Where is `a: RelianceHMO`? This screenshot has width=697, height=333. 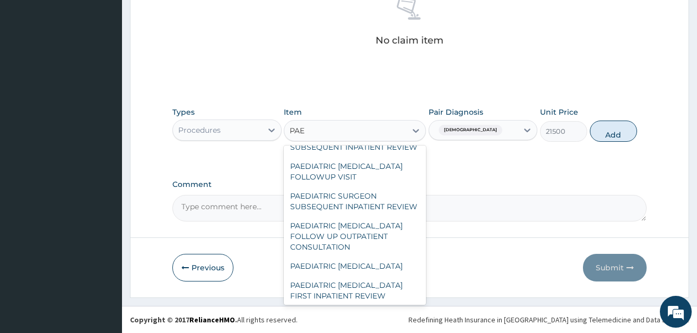
a: RelianceHMO is located at coordinates (212, 319).